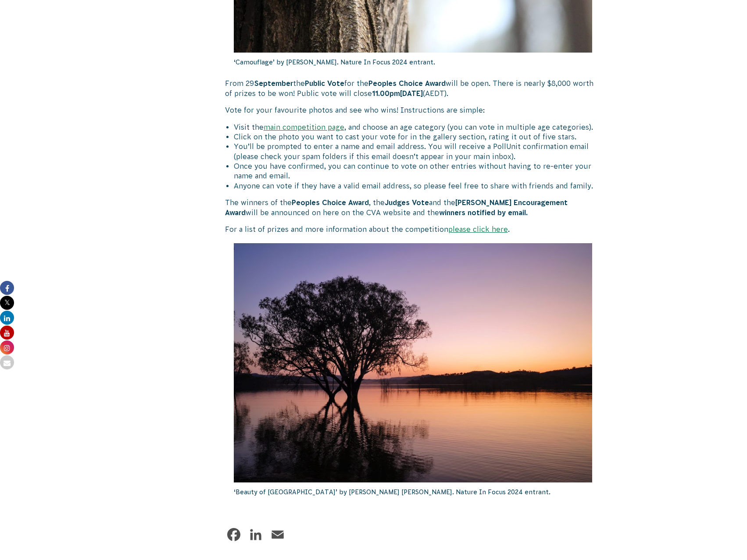  I want to click on a: please click here, so click(478, 229).